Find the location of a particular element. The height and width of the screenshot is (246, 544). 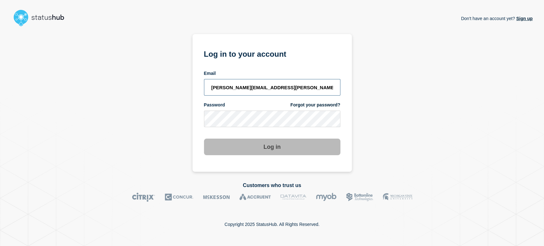

img: myob logo is located at coordinates (326, 197).